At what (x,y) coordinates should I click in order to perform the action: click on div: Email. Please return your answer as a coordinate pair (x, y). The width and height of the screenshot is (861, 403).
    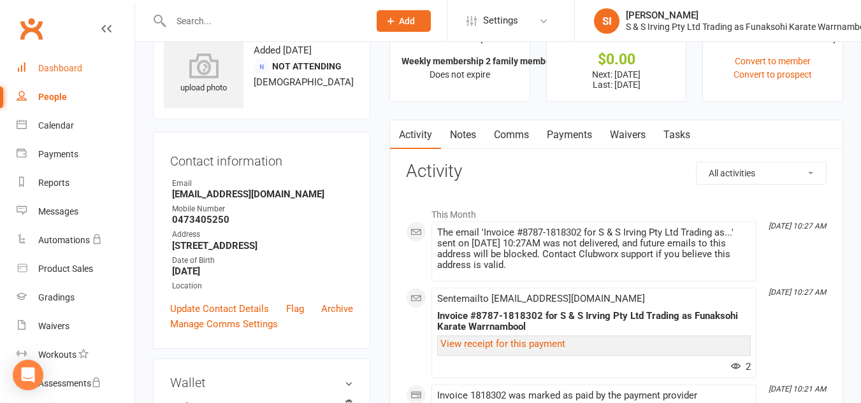
    Looking at the image, I should click on (263, 184).